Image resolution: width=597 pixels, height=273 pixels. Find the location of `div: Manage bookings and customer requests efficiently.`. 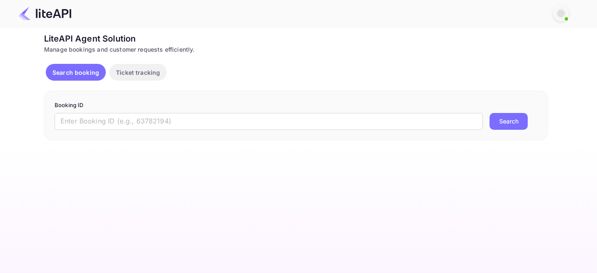

div: Manage bookings and customer requests efficiently. is located at coordinates (296, 49).